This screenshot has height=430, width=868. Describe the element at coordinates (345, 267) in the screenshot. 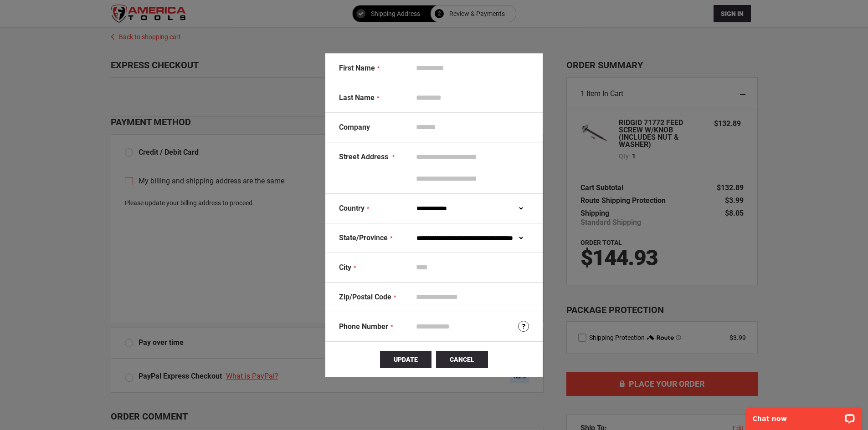

I see `span: City` at that location.